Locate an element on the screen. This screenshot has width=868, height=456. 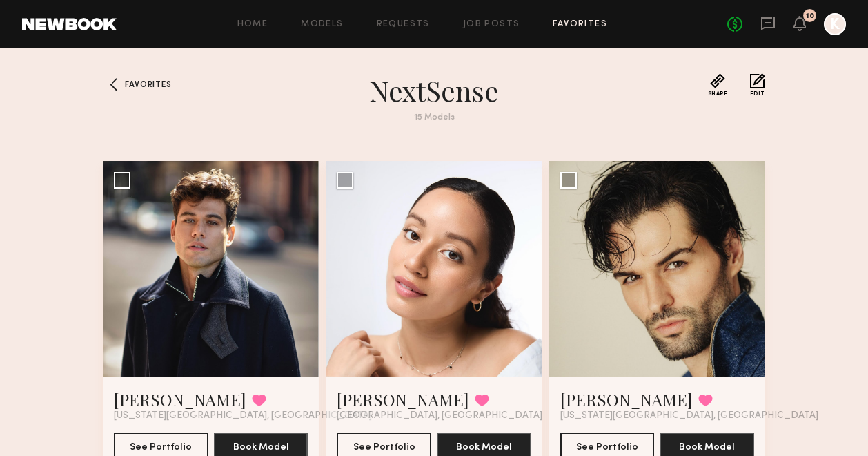
span: Edit is located at coordinates (757, 94).